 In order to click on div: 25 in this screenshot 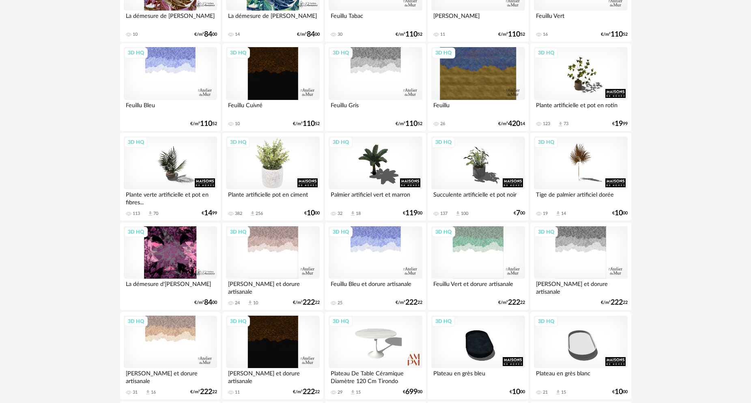, I will do `click(340, 303)`.